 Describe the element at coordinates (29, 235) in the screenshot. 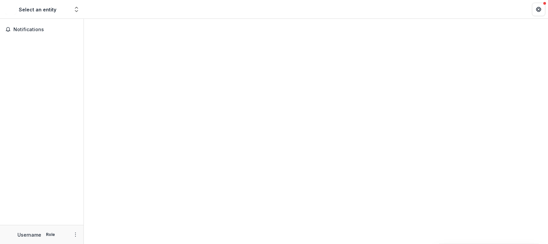

I see `p: Username` at that location.